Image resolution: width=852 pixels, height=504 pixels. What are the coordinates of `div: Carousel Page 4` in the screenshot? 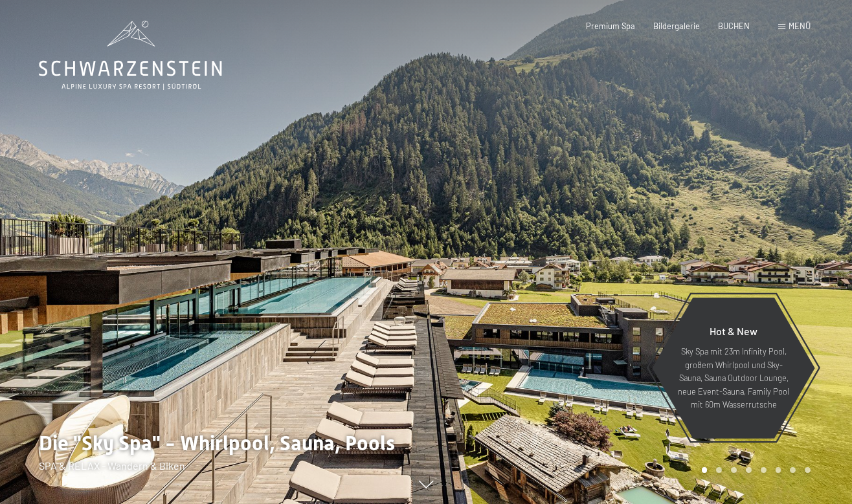 It's located at (748, 469).